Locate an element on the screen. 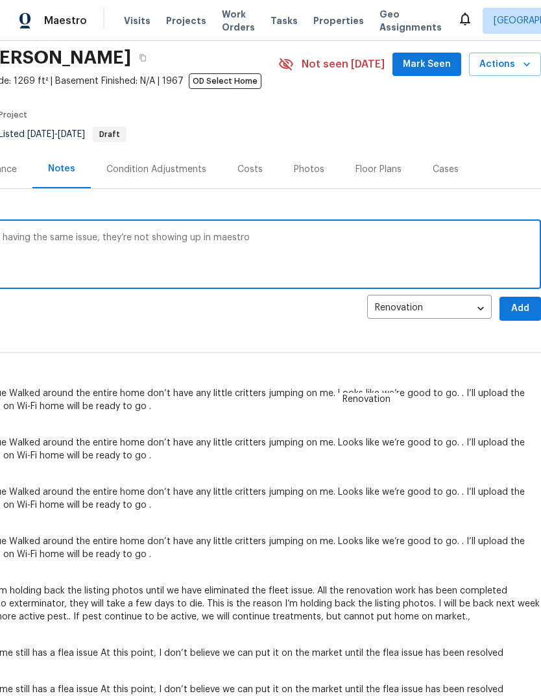 This screenshot has width=541, height=698. span: Tasks is located at coordinates (284, 21).